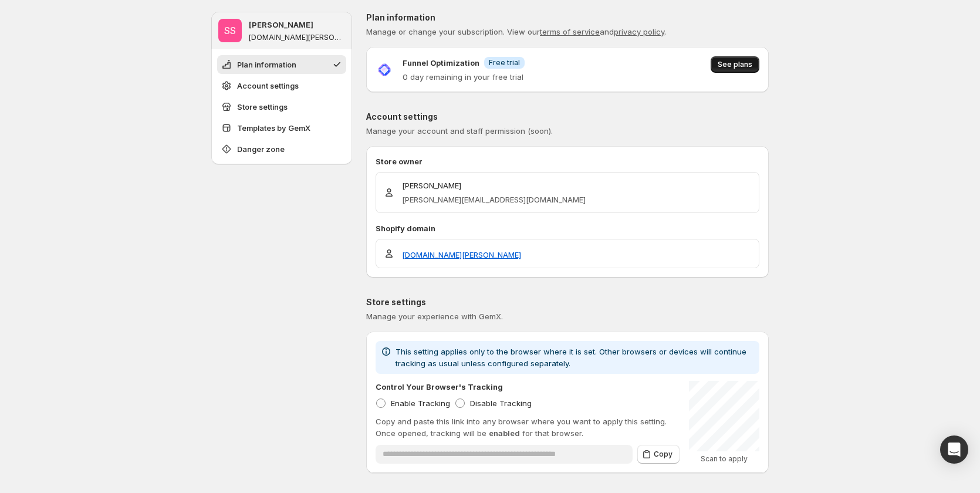 This screenshot has height=493, width=980. What do you see at coordinates (567, 162) in the screenshot?
I see `p: Store owner` at bounding box center [567, 162].